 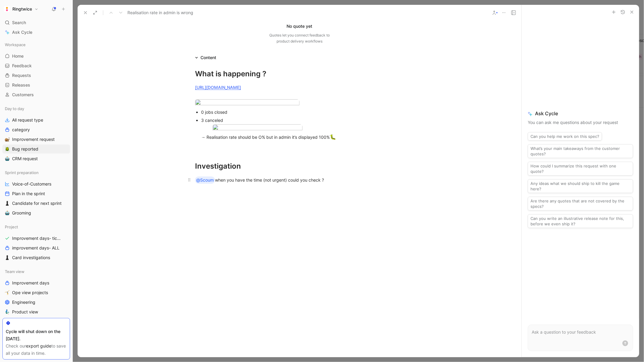 What do you see at coordinates (580, 204) in the screenshot?
I see `button: Are there any quotes that are not covered by the specs?` at bounding box center [580, 204].